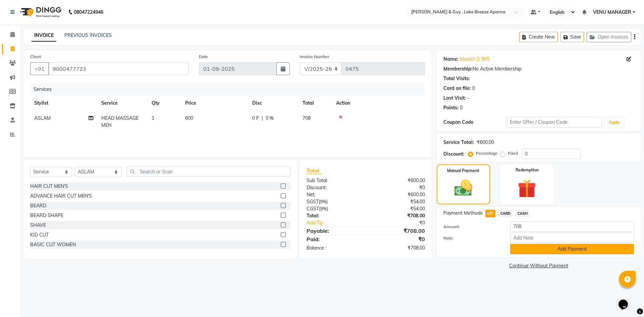  Describe the element at coordinates (539, 69) in the screenshot. I see `div: No Active Membership` at that location.